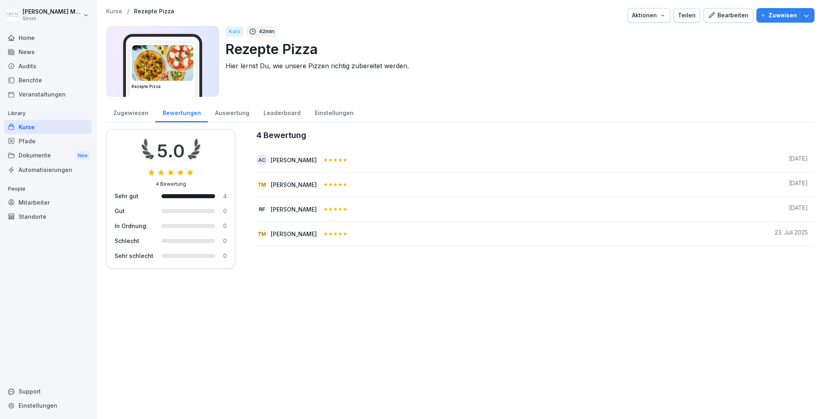 This screenshot has height=419, width=824. Describe the element at coordinates (48, 216) in the screenshot. I see `a: Standorte` at that location.